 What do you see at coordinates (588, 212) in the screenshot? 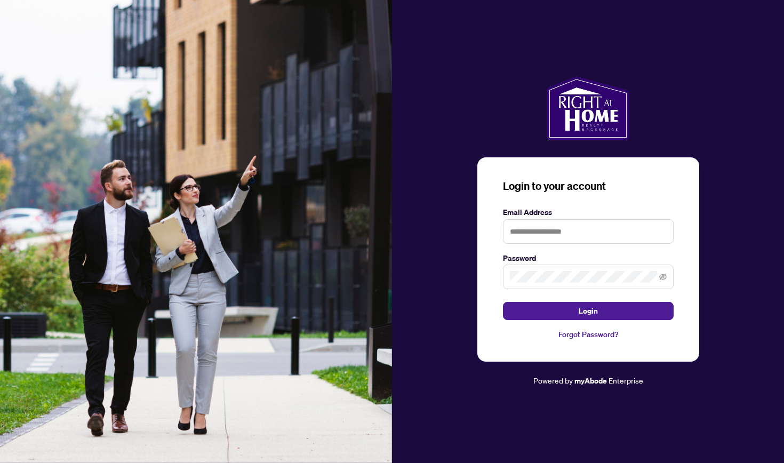
I see `label: Email Address` at bounding box center [588, 212].